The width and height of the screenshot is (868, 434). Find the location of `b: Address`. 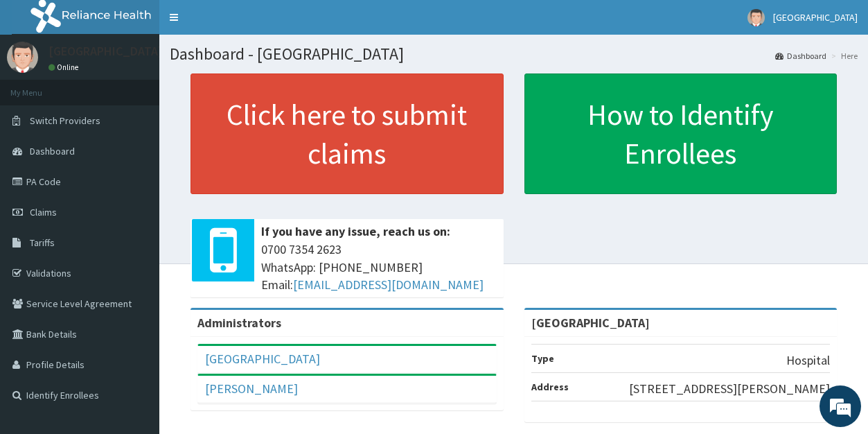

b: Address is located at coordinates (550, 387).